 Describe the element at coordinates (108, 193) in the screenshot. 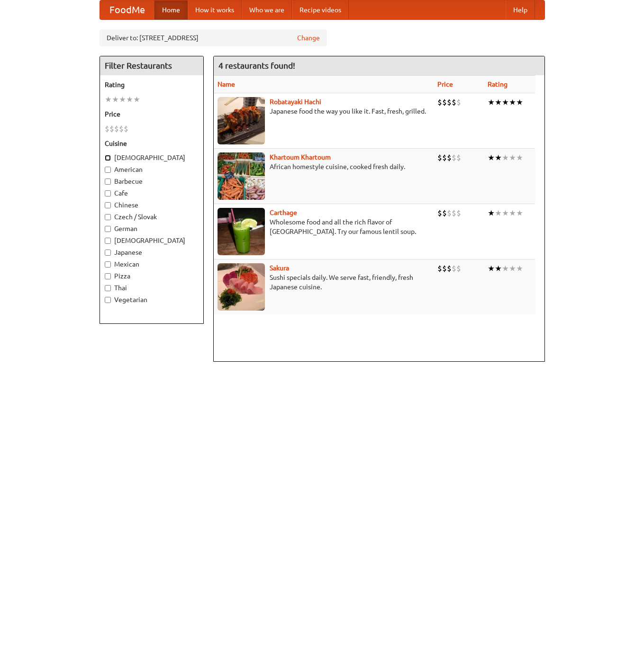

I see `input: Cafe` at that location.